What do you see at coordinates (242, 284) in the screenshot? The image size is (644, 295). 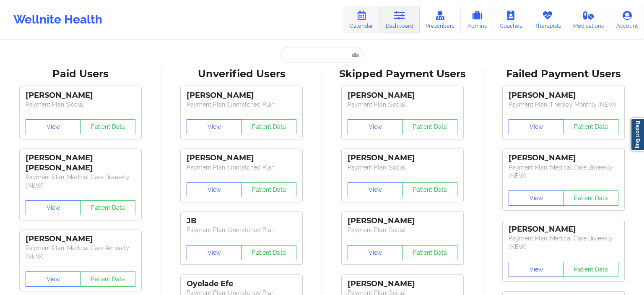 I see `div: Oyelade Efe` at bounding box center [242, 284].